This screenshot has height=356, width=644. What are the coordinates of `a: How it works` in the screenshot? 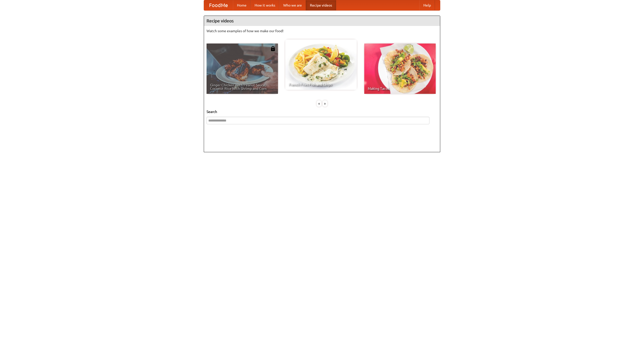 It's located at (265, 5).